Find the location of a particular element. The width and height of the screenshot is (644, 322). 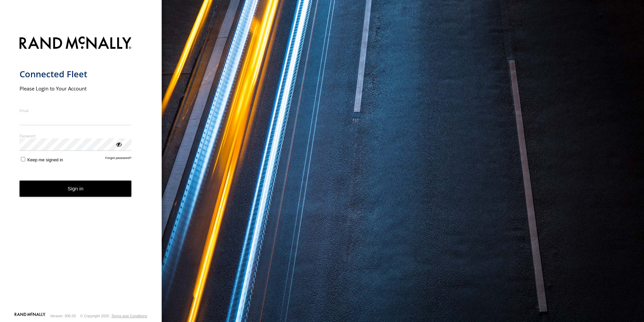

div: ViewPassword is located at coordinates (119, 144).